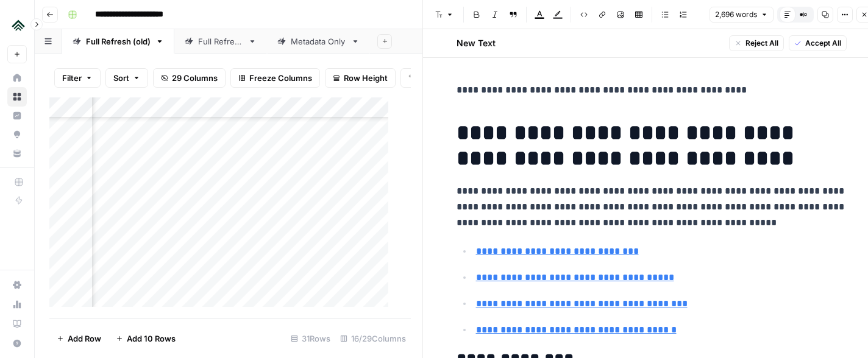 Image resolution: width=868 pixels, height=358 pixels. What do you see at coordinates (17, 78) in the screenshot?
I see `a: Home` at bounding box center [17, 78].